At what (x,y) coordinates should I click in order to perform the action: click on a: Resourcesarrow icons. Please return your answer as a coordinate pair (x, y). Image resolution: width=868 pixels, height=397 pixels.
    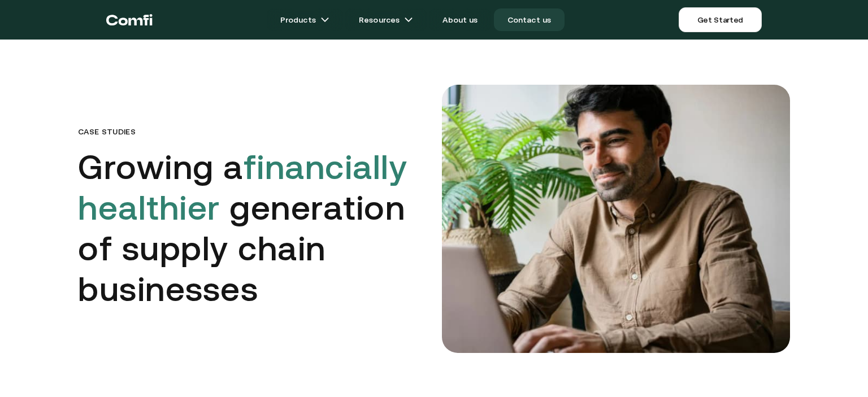
    Looking at the image, I should click on (386, 20).